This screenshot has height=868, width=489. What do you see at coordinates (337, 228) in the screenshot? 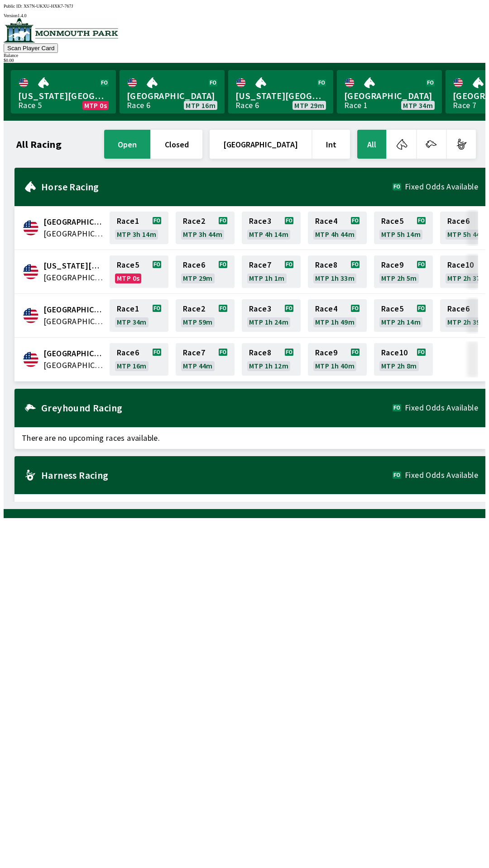
I see `a: Race4MTP 4h 44m` at bounding box center [337, 228].